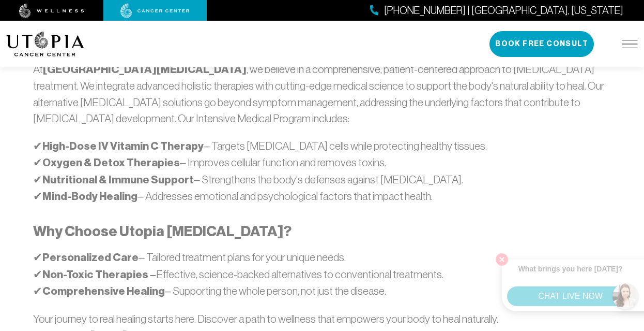 The image size is (644, 331). Describe the element at coordinates (322, 274) in the screenshot. I see `p: ✔ – Tailored treatment plans for your unique needs. ✔ Effective, science-backed alternatives to c...` at that location.